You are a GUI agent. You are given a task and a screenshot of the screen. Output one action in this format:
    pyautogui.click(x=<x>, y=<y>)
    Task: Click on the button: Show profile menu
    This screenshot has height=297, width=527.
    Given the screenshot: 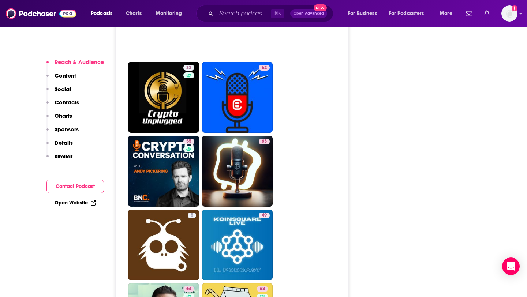 What is the action you would take?
    pyautogui.click(x=510, y=14)
    